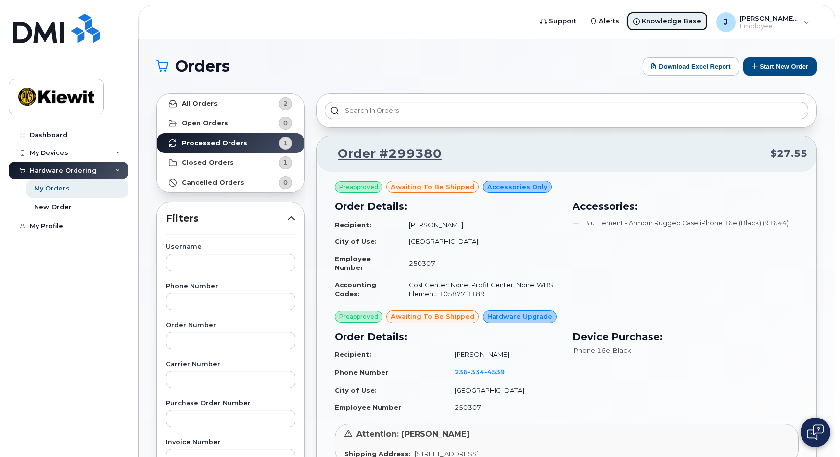 Image resolution: width=840 pixels, height=457 pixels. What do you see at coordinates (208, 163) in the screenshot?
I see `strong: Closed Orders` at bounding box center [208, 163].